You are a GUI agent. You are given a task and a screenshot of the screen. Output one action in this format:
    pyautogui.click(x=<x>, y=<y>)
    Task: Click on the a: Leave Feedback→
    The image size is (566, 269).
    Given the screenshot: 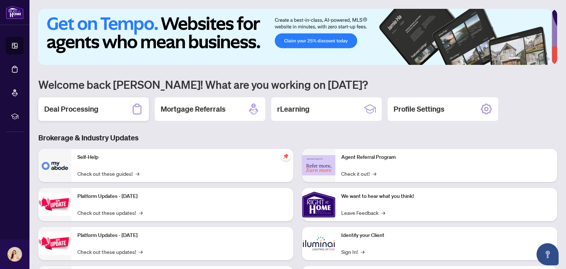 What is the action you would take?
    pyautogui.click(x=363, y=213)
    